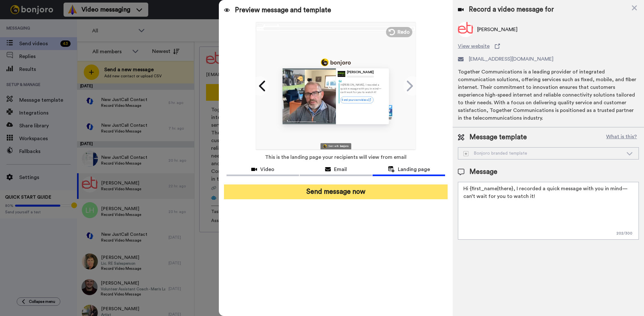 The image size is (644, 316). I want to click on button: What is this?, so click(622, 137).